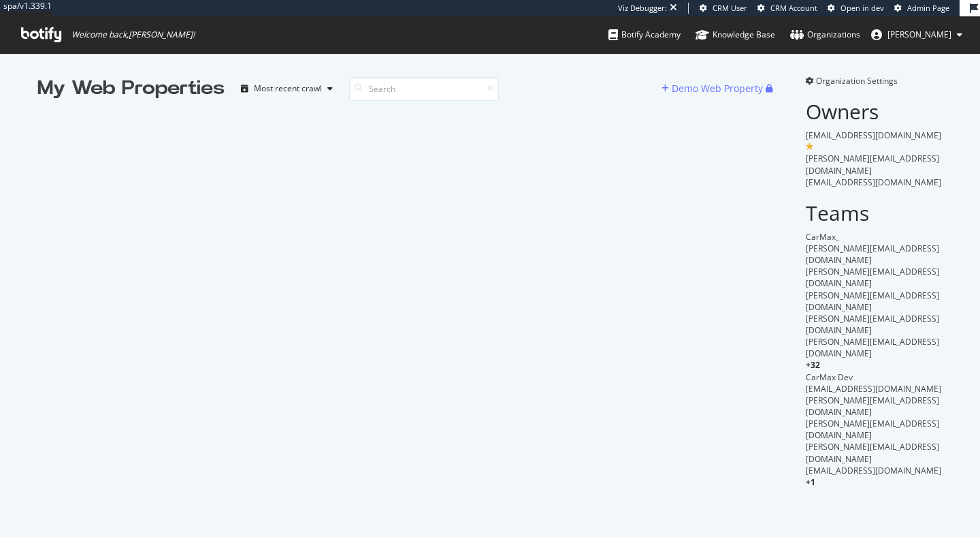  Describe the element at coordinates (811, 481) in the screenshot. I see `span: + 1` at that location.